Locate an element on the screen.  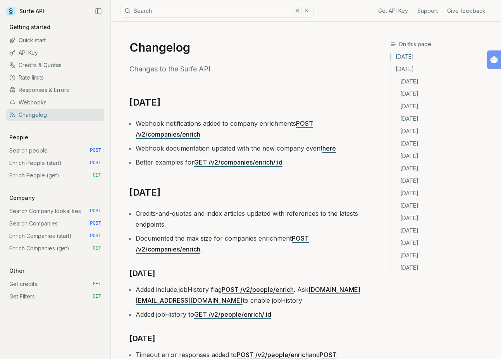
a: Search Companies POST is located at coordinates (55, 223).